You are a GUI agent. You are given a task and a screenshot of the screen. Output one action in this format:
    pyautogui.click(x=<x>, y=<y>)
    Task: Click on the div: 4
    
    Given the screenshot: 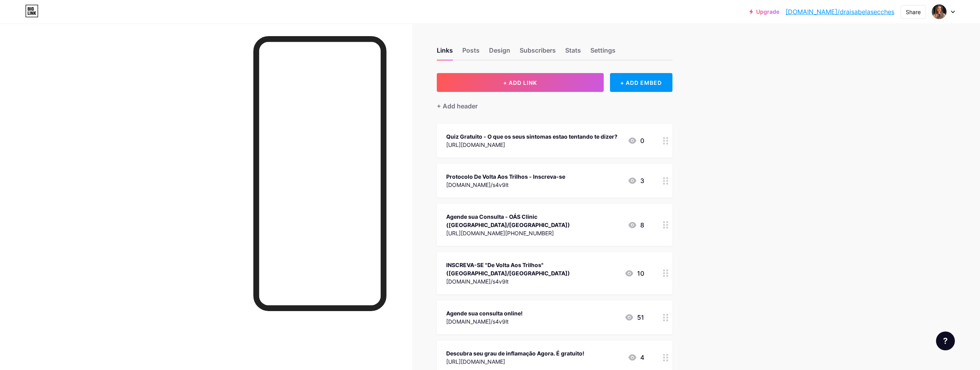 What is the action you would take?
    pyautogui.click(x=636, y=357)
    